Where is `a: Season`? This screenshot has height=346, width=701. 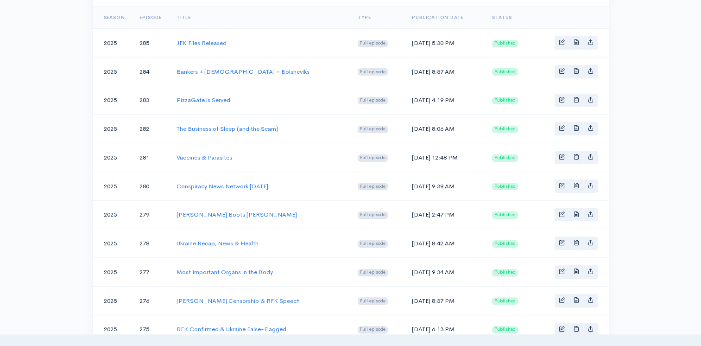 a: Season is located at coordinates (114, 17).